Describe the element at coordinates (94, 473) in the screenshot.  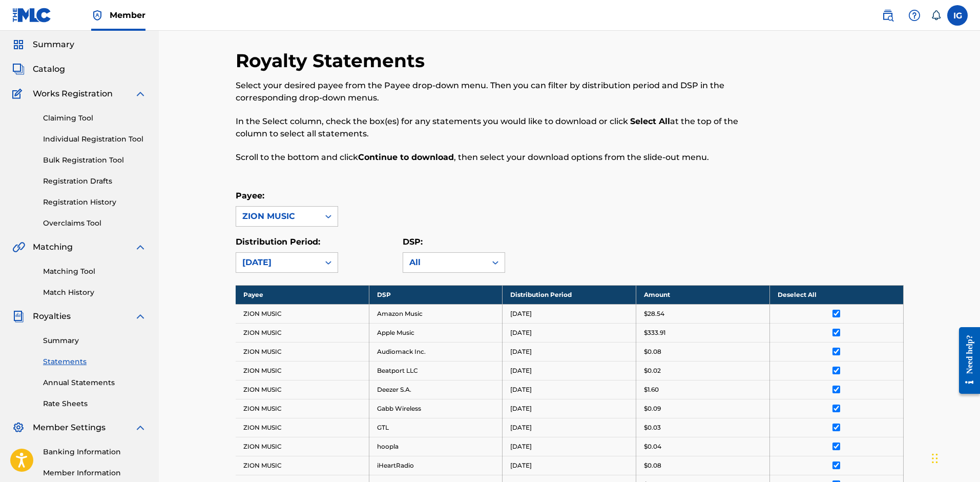
I see `a: Member Information` at that location.